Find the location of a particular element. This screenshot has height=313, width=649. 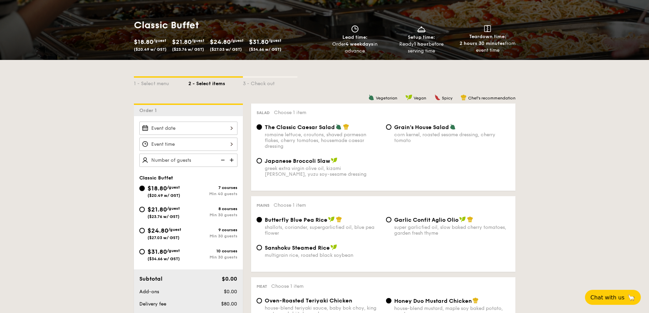

input: Garlic Confit Aglio Oliosuper garlicfied oil, slow baked cherry tomatoes, garden fresh thyme is located at coordinates (388, 220).